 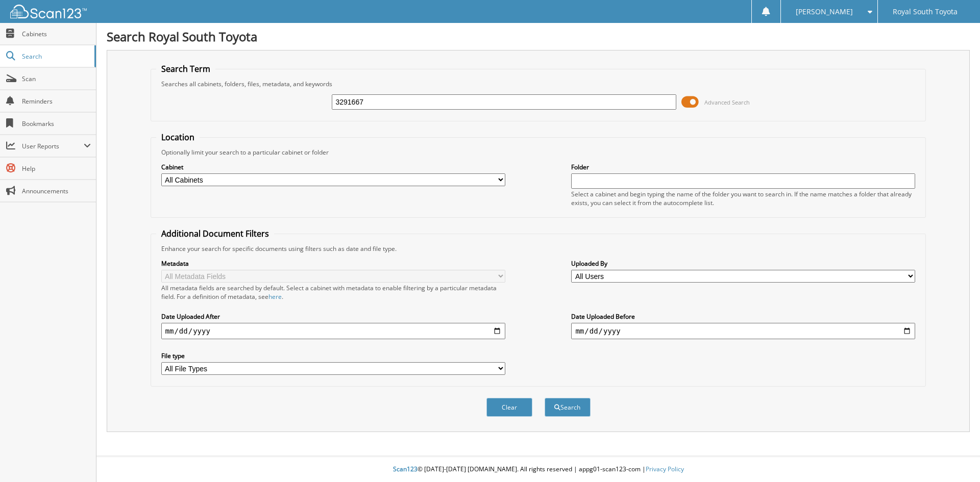 I want to click on span: Help, so click(x=56, y=168).